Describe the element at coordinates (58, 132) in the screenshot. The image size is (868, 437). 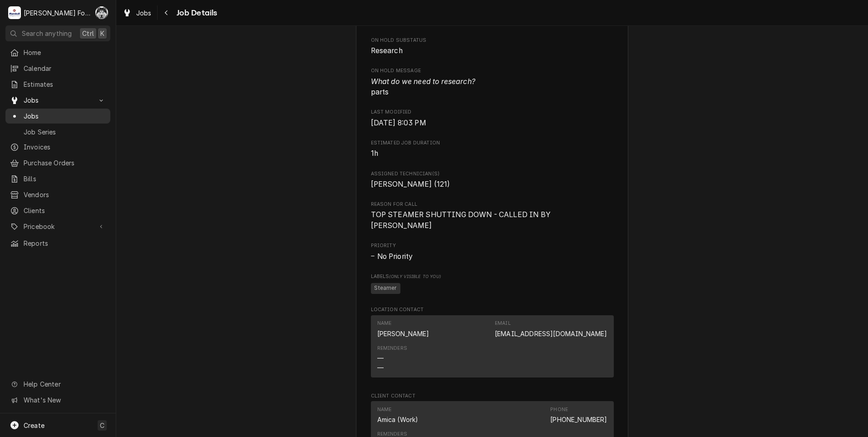
I see `a: Job Series` at that location.